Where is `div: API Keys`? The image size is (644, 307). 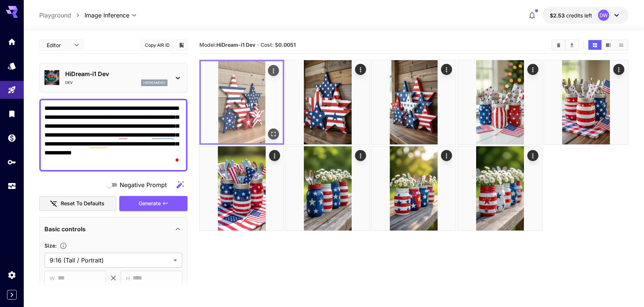 div: API Keys is located at coordinates (12, 162).